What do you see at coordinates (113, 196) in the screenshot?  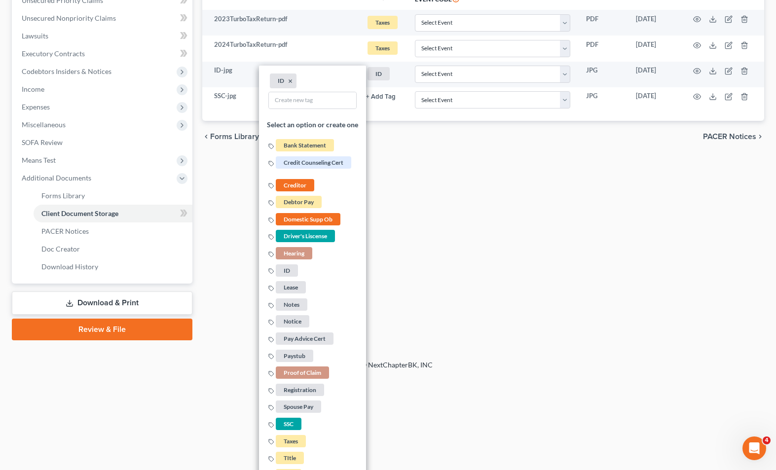 I see `a: Forms Library` at bounding box center [113, 196].